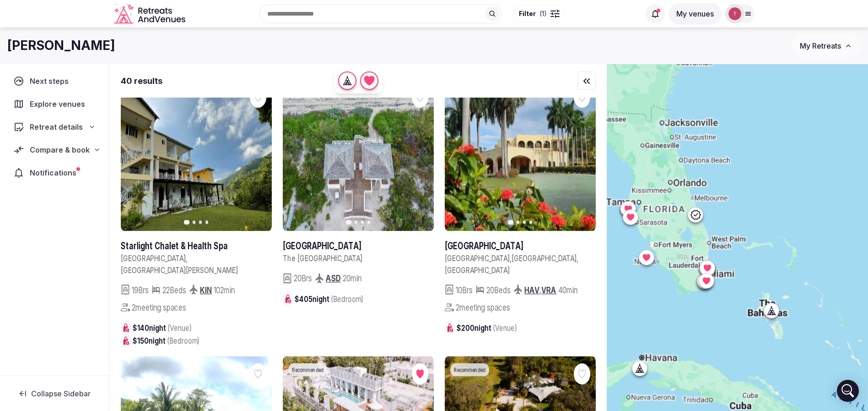 The width and height of the screenshot is (868, 411). I want to click on span: $405 night, so click(329, 298).